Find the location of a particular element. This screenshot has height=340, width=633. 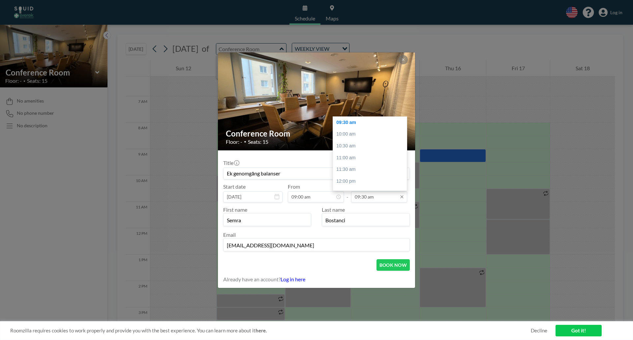

div: 12:30 pm is located at coordinates (371, 193).